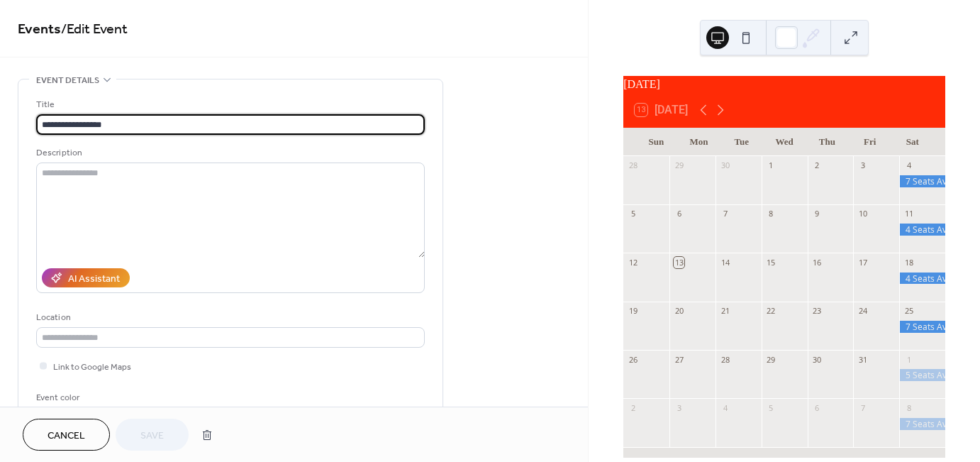  I want to click on div: Thu, so click(827, 142).